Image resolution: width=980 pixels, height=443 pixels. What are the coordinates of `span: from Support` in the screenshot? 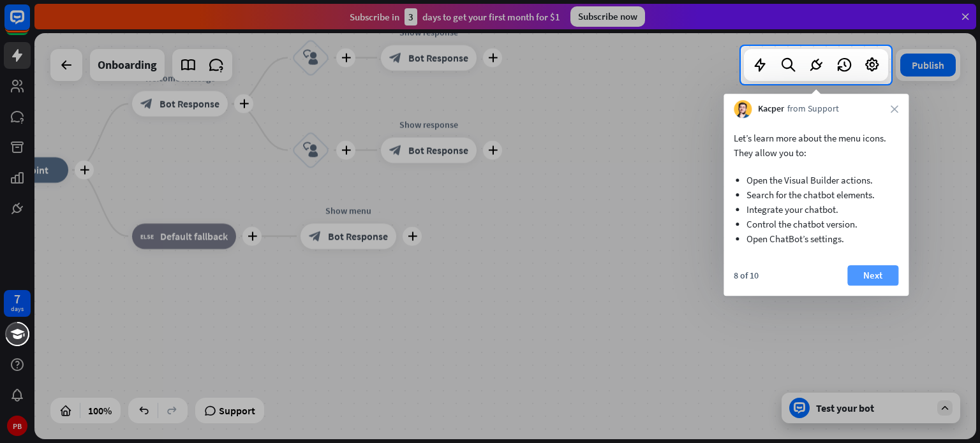 It's located at (813, 109).